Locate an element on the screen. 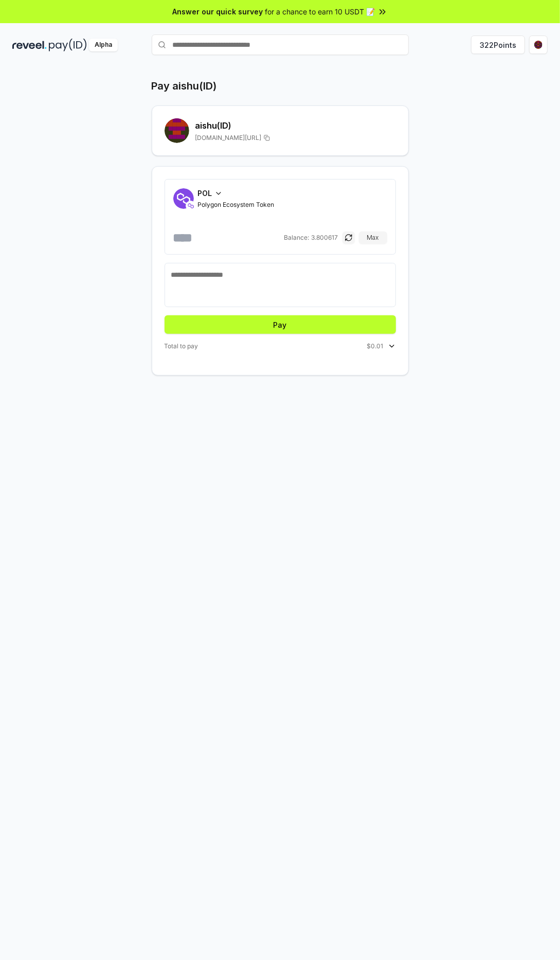 The image size is (560, 960). button: Pay is located at coordinates (280, 324).